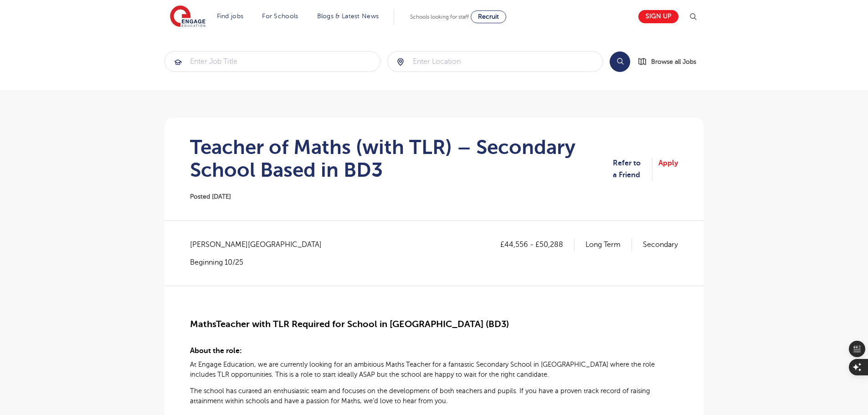  What do you see at coordinates (203, 324) in the screenshot?
I see `span: Maths` at bounding box center [203, 324].